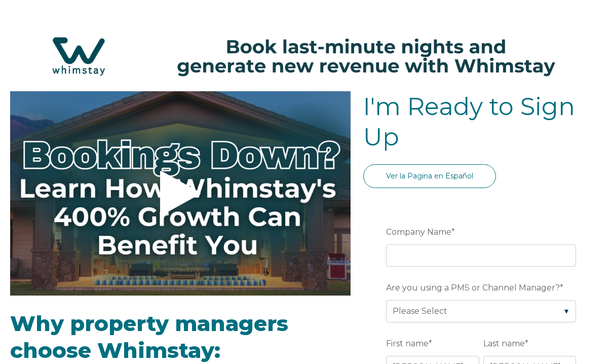 This screenshot has width=613, height=364. What do you see at coordinates (419, 232) in the screenshot?
I see `span: Company Name` at bounding box center [419, 232].